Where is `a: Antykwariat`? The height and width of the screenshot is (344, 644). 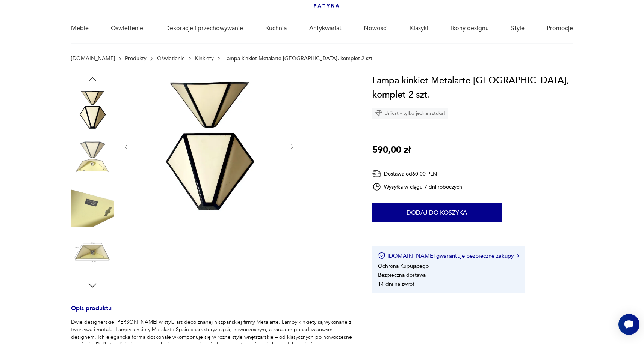 a: Antykwariat is located at coordinates (325, 28).